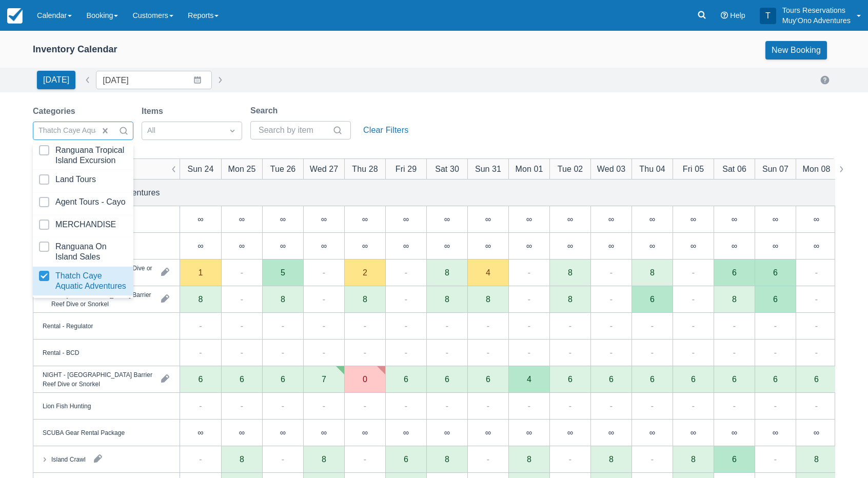 The width and height of the screenshot is (868, 478). What do you see at coordinates (283, 169) in the screenshot?
I see `div: Tue 26` at bounding box center [283, 169].